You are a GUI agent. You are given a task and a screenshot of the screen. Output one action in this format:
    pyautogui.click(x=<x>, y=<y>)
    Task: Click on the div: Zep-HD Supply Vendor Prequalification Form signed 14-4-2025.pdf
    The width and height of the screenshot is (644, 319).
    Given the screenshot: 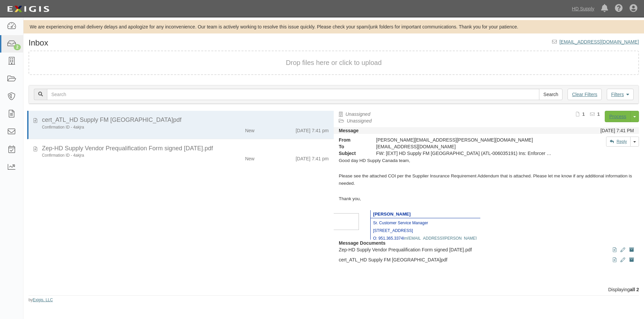 What is the action you would take?
    pyautogui.click(x=186, y=149)
    